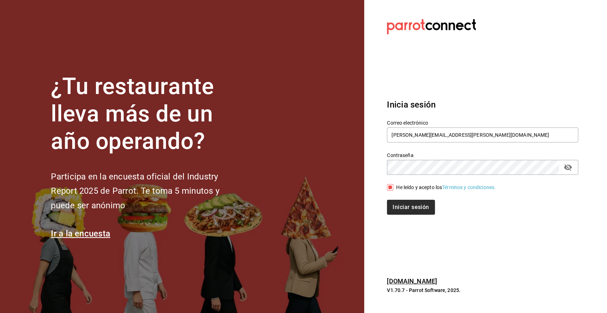  What do you see at coordinates (483, 135) in the screenshot?
I see `input: Ingresa tu correo electrónico` at bounding box center [483, 135].